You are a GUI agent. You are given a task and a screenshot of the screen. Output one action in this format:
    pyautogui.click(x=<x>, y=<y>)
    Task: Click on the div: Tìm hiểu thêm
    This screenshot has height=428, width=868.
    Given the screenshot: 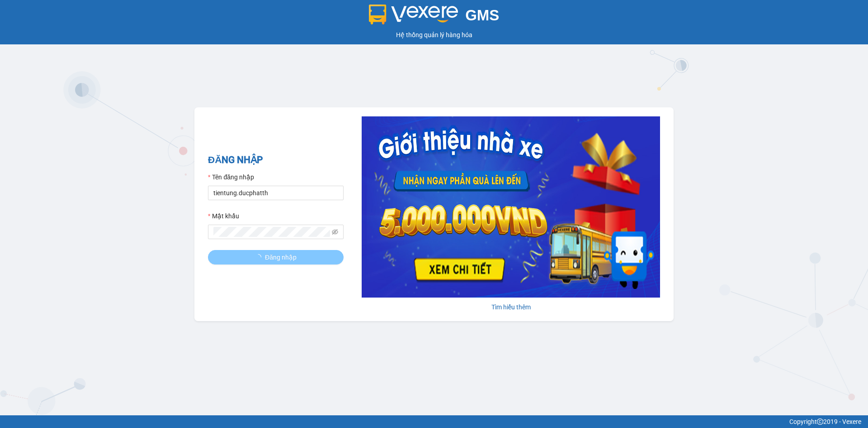 What is the action you would take?
    pyautogui.click(x=511, y=307)
    